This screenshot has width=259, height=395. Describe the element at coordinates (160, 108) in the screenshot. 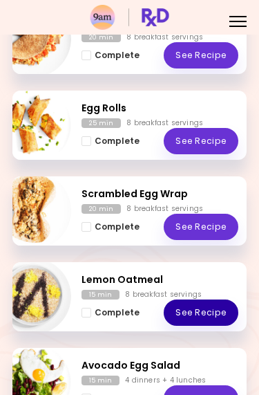

I see `h2: Egg Rolls` at that location.